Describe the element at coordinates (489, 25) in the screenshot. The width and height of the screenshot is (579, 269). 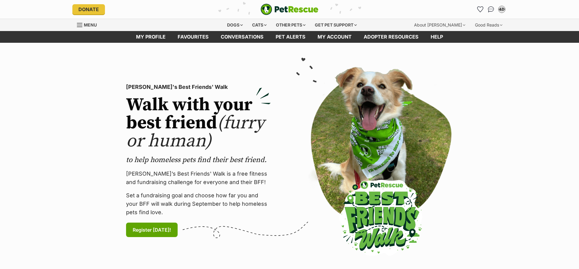
I see `div: Good Reads` at that location.